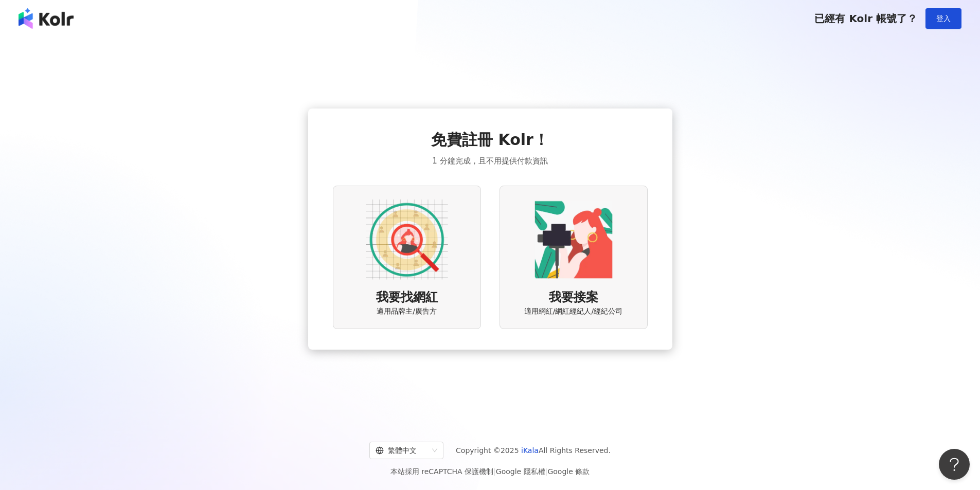 This screenshot has width=980, height=490. I want to click on span: 登入, so click(943, 18).